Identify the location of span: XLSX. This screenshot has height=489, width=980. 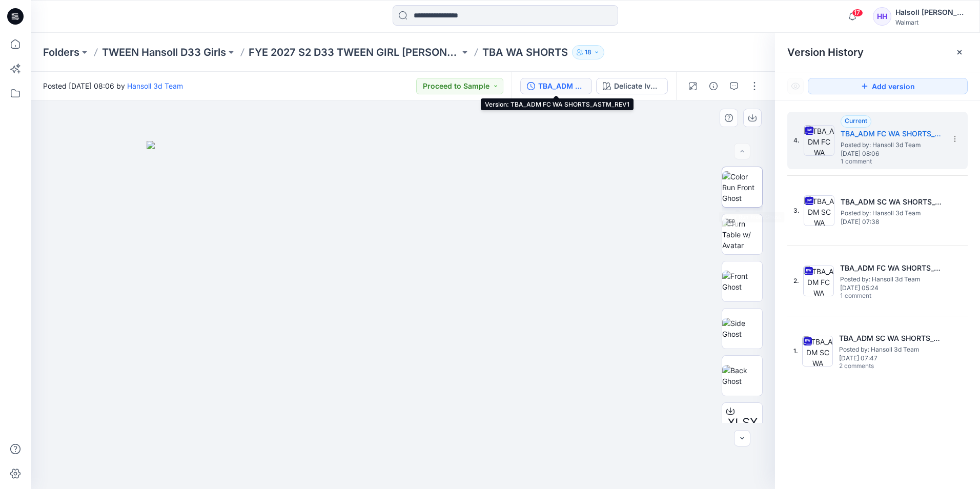
(742, 423).